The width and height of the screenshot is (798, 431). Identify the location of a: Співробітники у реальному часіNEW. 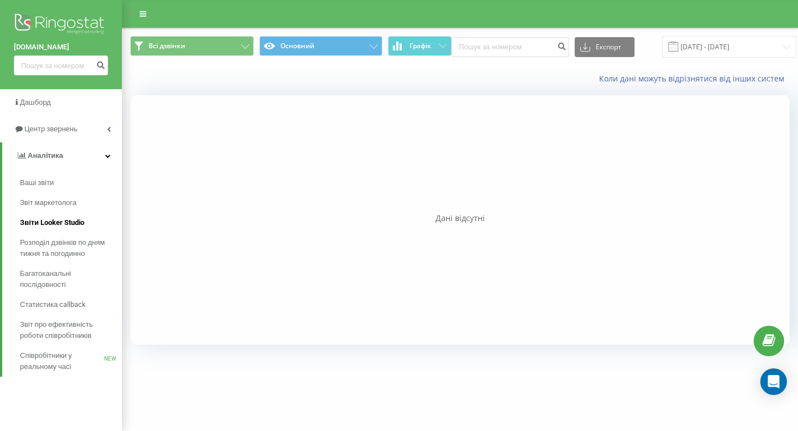
(71, 361).